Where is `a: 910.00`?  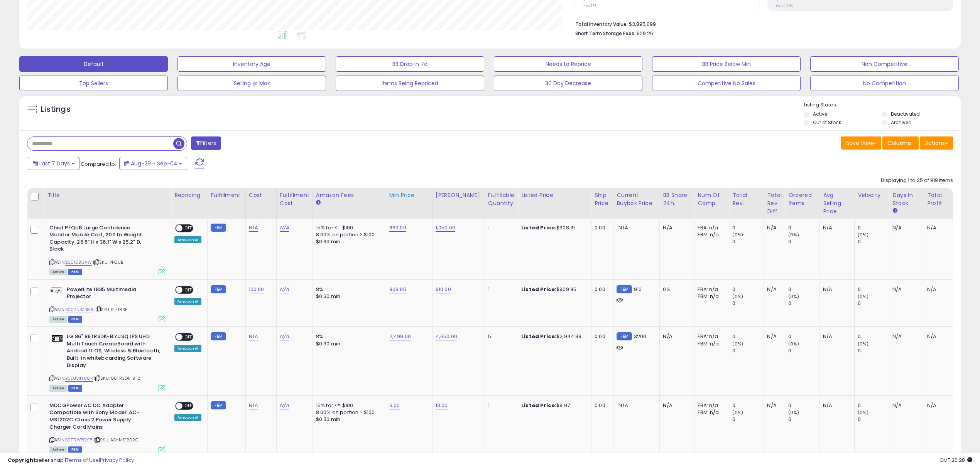 a: 910.00 is located at coordinates (443, 289).